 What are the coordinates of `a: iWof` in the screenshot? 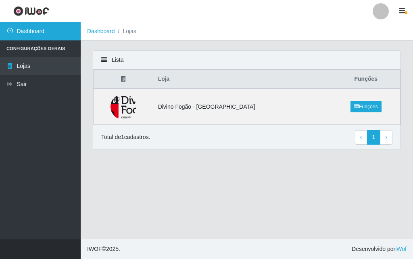 It's located at (401, 248).